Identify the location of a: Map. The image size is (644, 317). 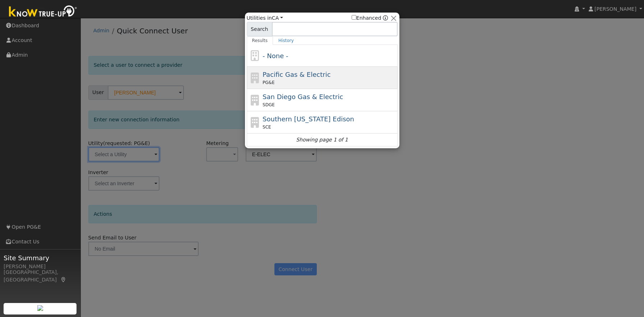
(64, 280).